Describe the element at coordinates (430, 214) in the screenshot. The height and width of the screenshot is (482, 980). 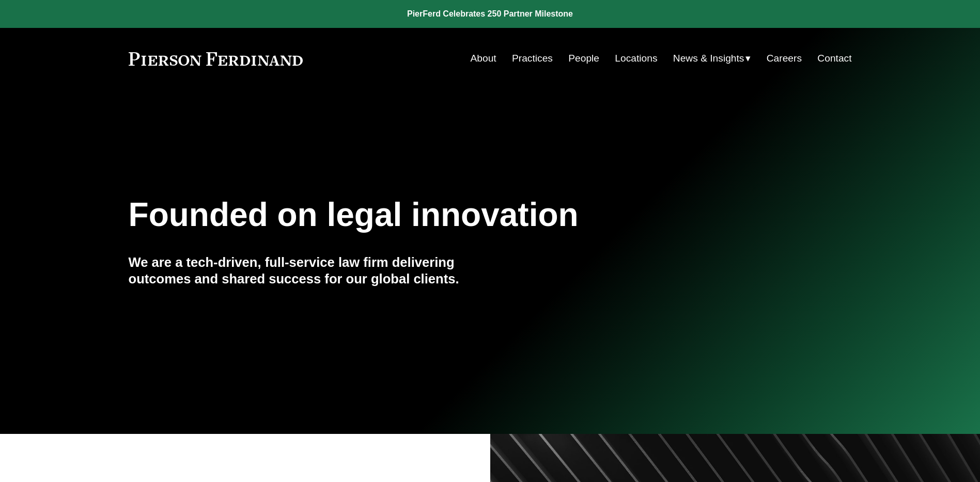
I see `h1: Founded on legal innovation` at that location.